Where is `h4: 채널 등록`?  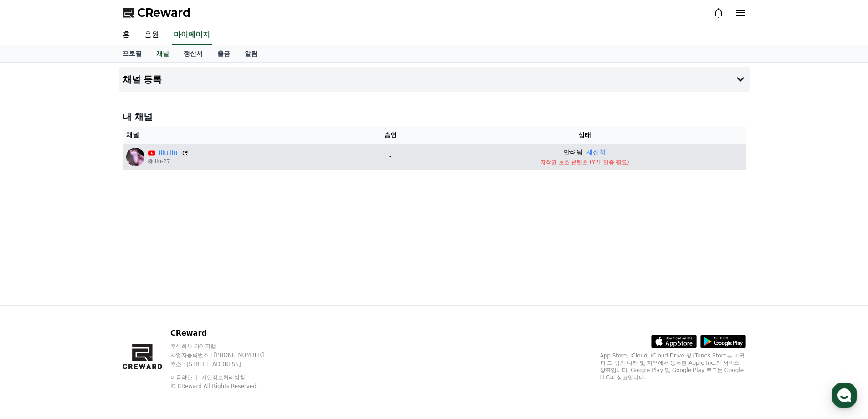
h4: 채널 등록 is located at coordinates (142, 79).